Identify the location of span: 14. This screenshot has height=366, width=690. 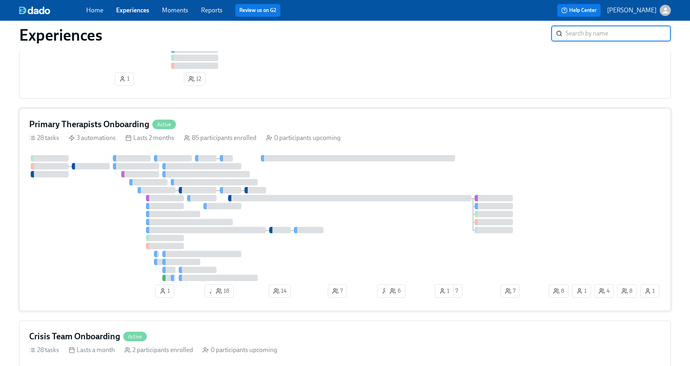
(279, 291).